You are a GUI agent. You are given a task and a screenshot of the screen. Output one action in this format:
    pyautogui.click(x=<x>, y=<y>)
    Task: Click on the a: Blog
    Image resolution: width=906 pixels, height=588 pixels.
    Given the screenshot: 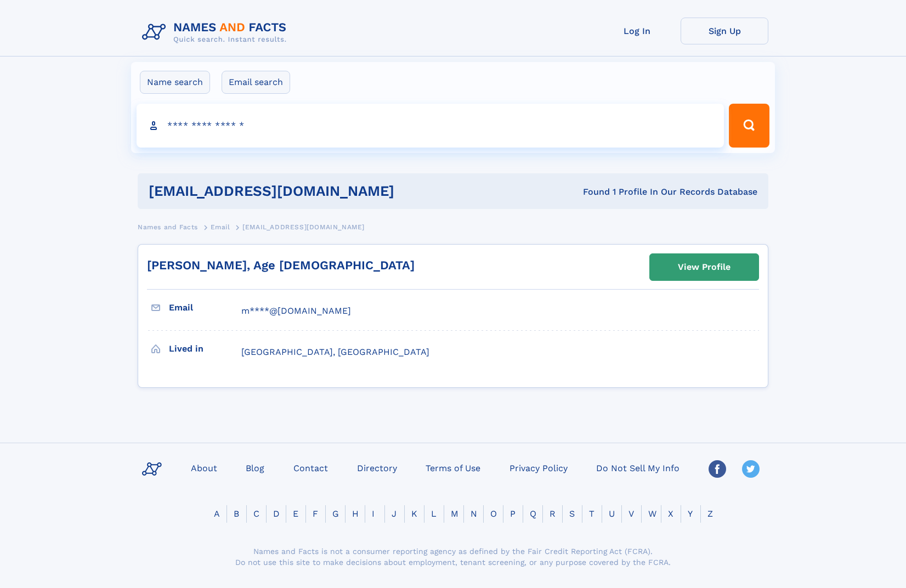 What is the action you would take?
    pyautogui.click(x=255, y=467)
    